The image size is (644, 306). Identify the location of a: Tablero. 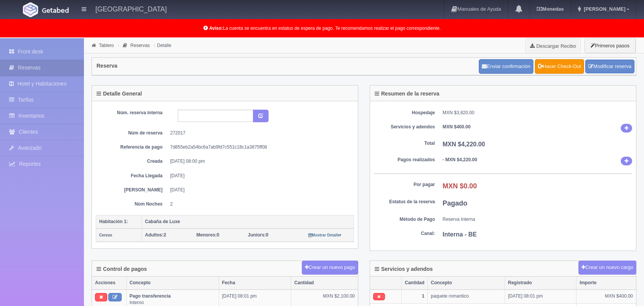
(106, 45).